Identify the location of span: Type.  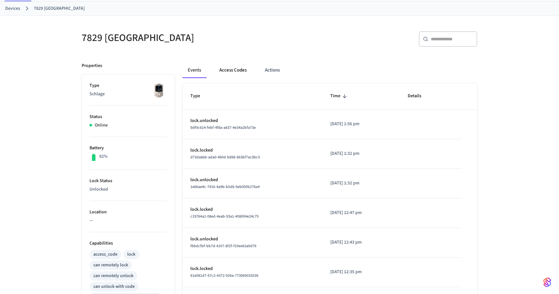
(199, 96).